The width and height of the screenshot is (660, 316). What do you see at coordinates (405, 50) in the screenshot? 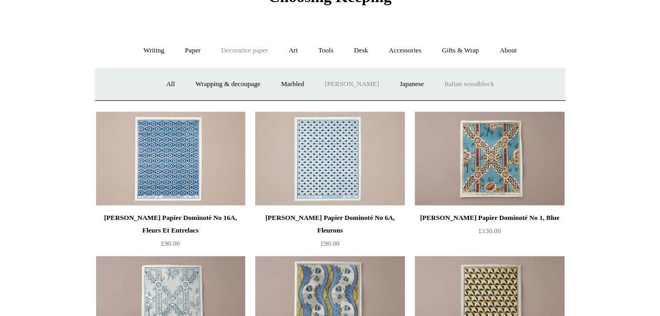
I see `a: Accessories` at bounding box center [405, 50].